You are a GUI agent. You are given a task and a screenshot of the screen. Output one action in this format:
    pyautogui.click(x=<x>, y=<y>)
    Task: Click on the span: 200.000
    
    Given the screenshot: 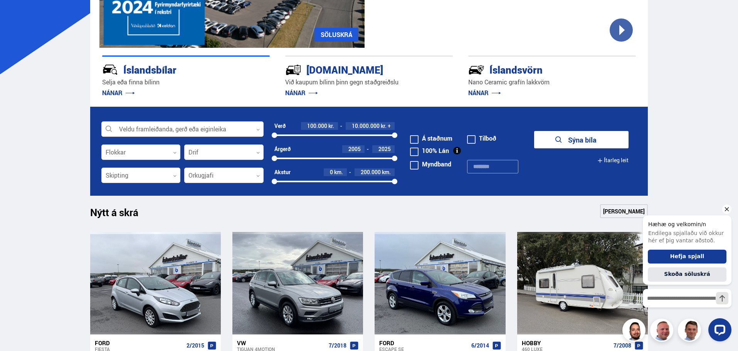 What is the action you would take?
    pyautogui.click(x=371, y=172)
    